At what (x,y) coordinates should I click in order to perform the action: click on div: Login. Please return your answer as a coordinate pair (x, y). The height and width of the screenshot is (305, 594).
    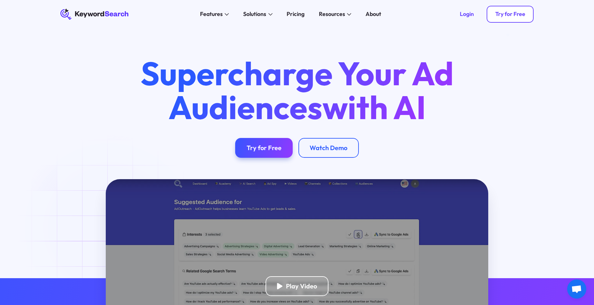
    Looking at the image, I should click on (467, 14).